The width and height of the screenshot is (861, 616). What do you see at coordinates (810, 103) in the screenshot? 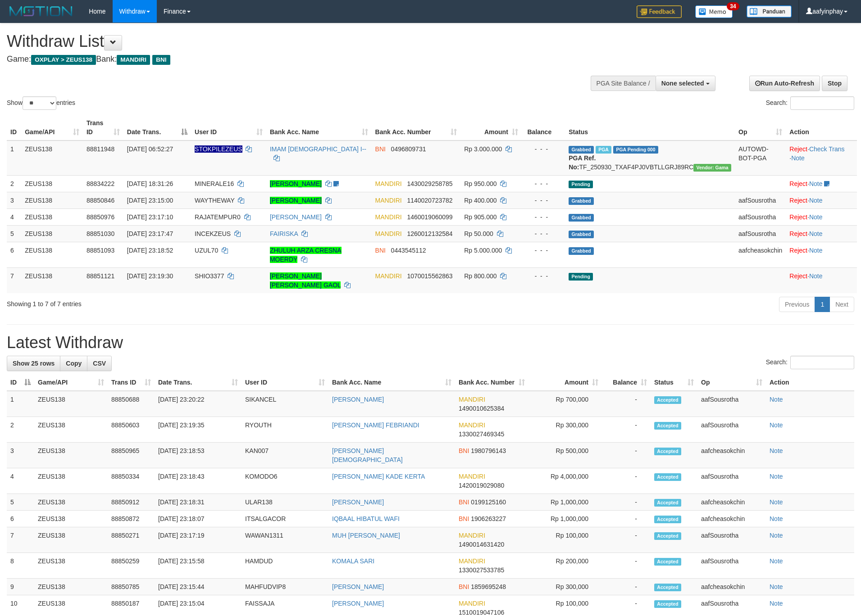
I see `label: Search:` at bounding box center [810, 103].